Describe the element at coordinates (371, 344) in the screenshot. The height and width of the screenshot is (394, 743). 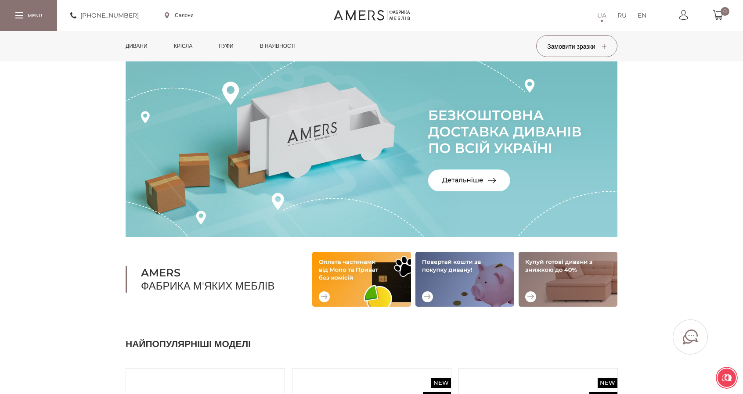
I see `h2: Найпопулярніші моделі` at that location.